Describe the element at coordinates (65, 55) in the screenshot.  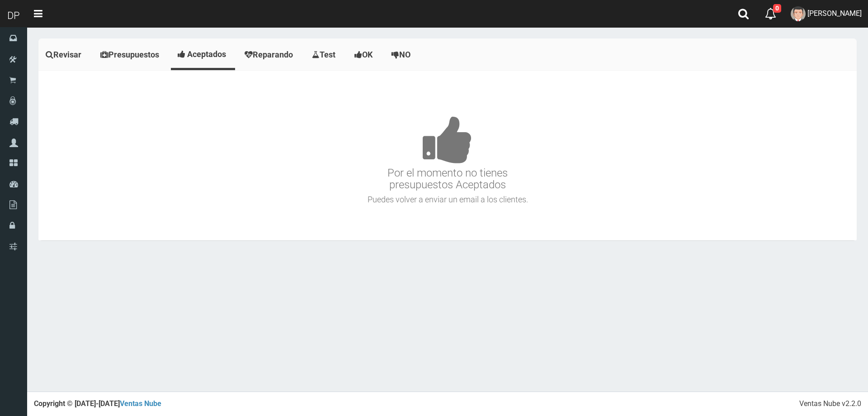
I see `a: Revisar` at that location.